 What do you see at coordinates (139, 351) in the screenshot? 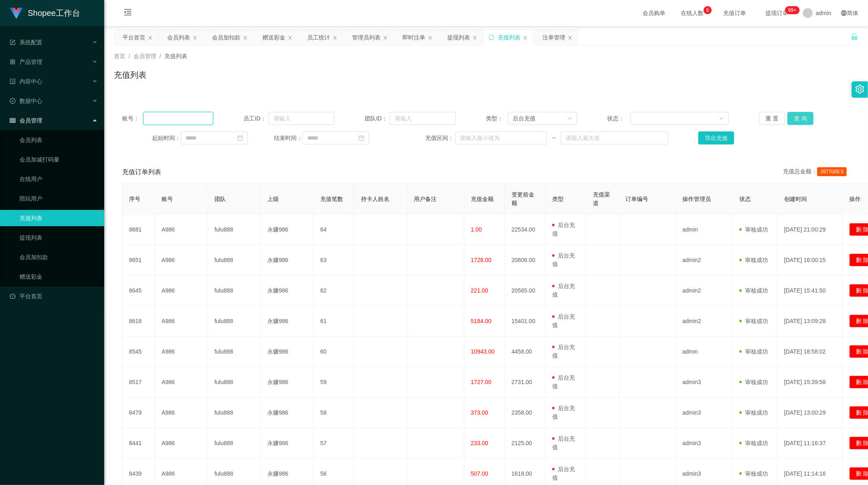
I see `td: 8545` at bounding box center [139, 351].